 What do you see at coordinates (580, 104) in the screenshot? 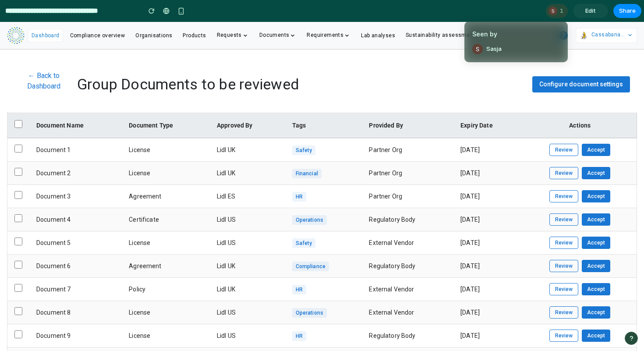
I see `th: Actions` at bounding box center [580, 104].